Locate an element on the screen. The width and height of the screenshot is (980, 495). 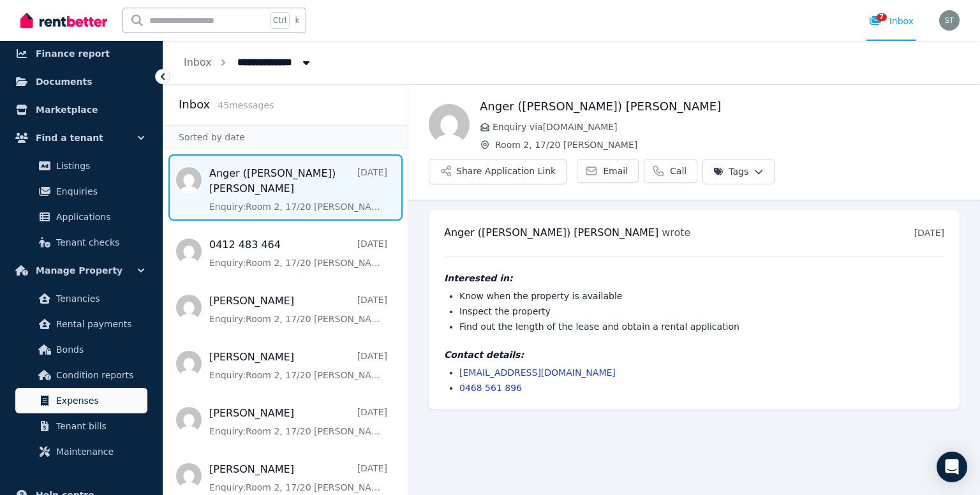
span: Enquiries is located at coordinates (99, 191).